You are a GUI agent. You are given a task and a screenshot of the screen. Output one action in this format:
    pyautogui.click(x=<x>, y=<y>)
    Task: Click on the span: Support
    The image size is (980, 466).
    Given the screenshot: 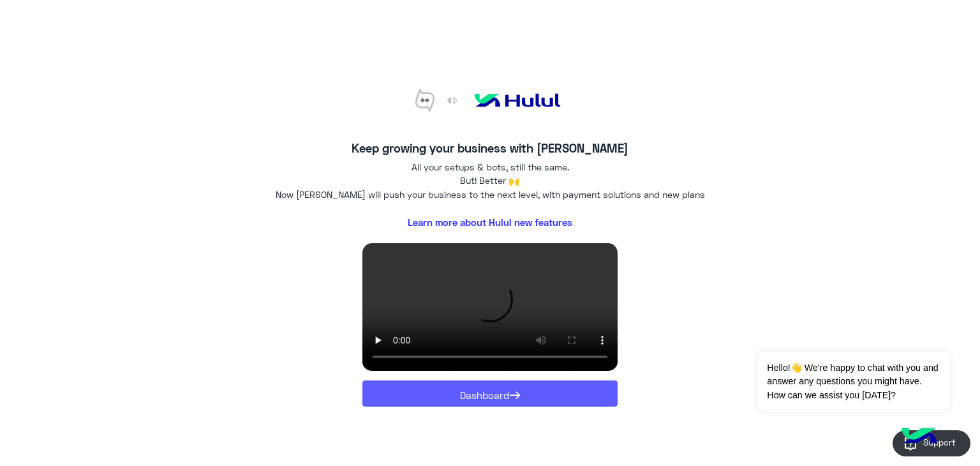 What is the action you would take?
    pyautogui.click(x=940, y=442)
    